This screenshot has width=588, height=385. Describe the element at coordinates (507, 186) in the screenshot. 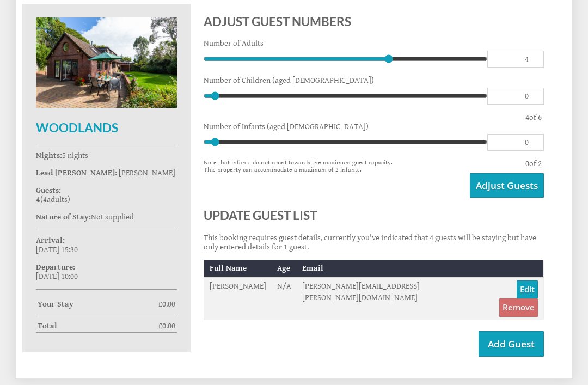

I see `button: Adjust Guests` at that location.